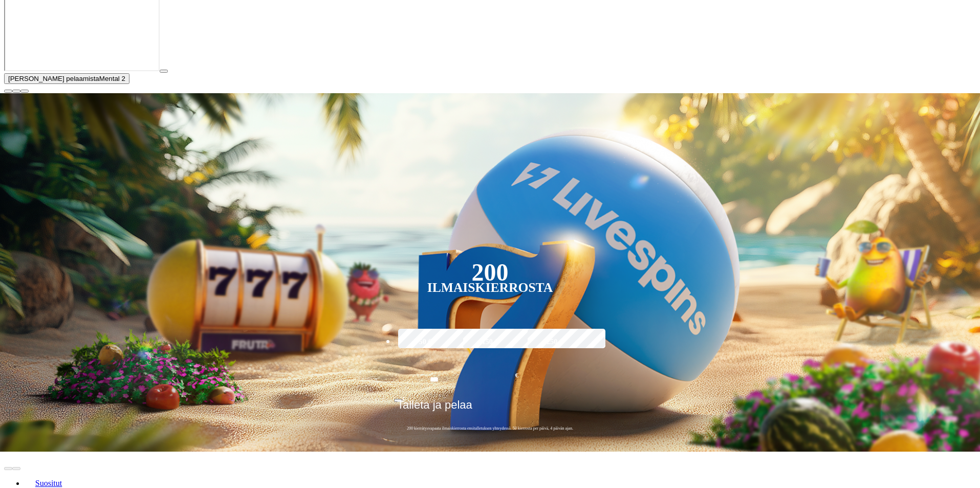 This screenshot has height=488, width=980. What do you see at coordinates (17, 91) in the screenshot?
I see `button: chevron-down icon` at bounding box center [17, 91].